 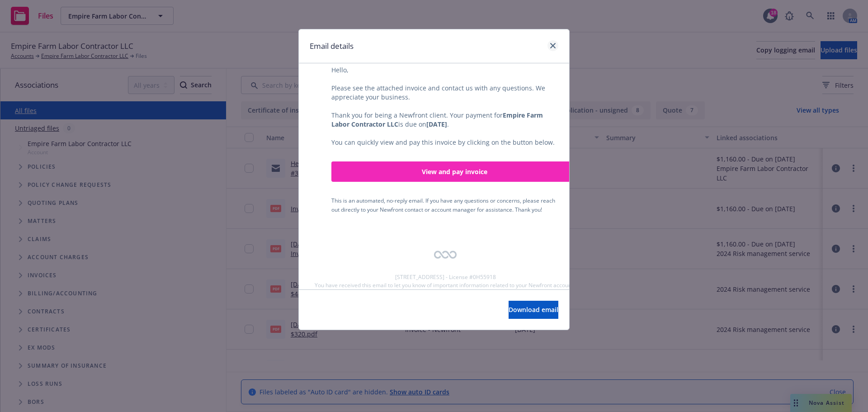 I want to click on img: Newfront Logo, so click(x=445, y=255).